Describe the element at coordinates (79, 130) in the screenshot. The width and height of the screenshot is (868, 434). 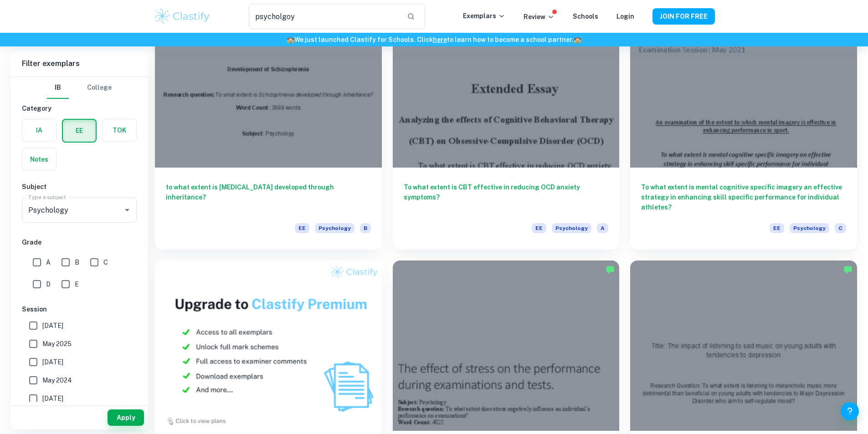
I see `button: EE` at that location.